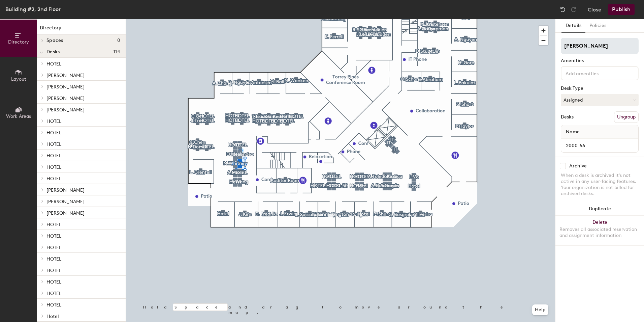 This screenshot has width=644, height=322. What do you see at coordinates (578, 166) in the screenshot?
I see `div: Archive` at bounding box center [578, 166].